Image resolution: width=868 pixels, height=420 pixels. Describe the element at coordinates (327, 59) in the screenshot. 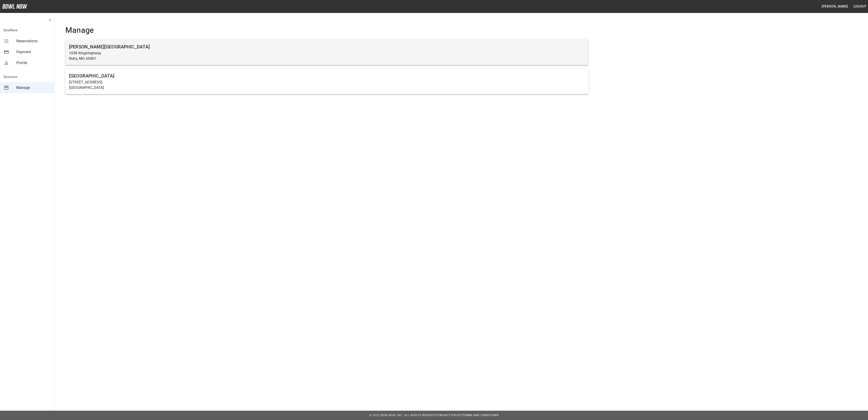

I see `p: Rolla, MO 65401` at that location.